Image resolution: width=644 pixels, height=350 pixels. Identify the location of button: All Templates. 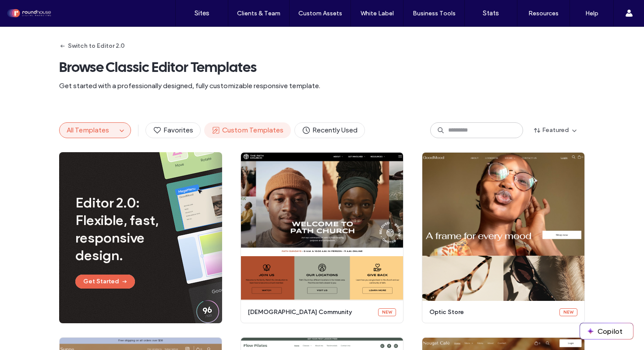
(88, 130).